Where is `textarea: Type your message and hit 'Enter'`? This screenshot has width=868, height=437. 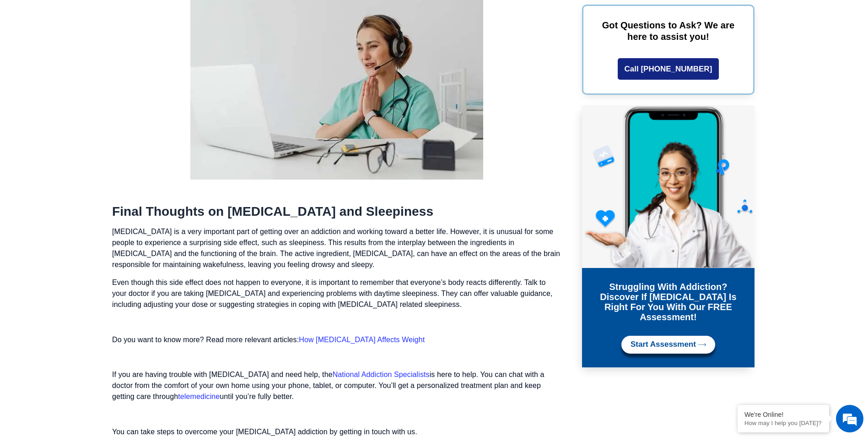 textarea: Type your message and hit 'Enter' is located at coordinates (89, 266).